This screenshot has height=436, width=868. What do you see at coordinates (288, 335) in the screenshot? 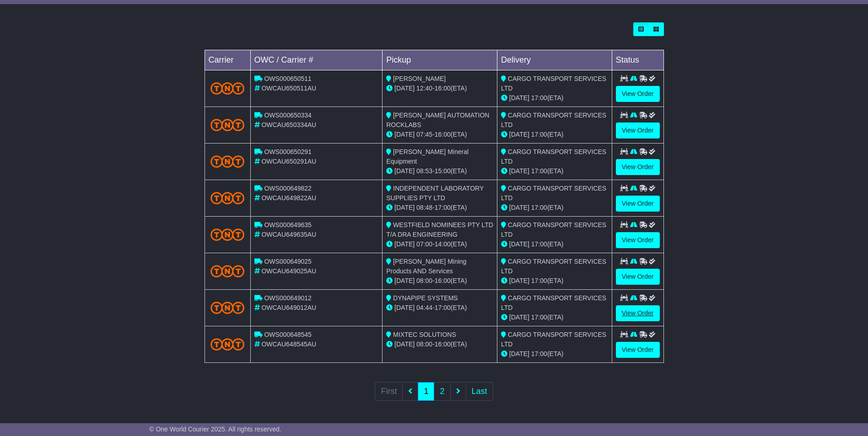
I see `span: OWS000648545` at bounding box center [288, 335].